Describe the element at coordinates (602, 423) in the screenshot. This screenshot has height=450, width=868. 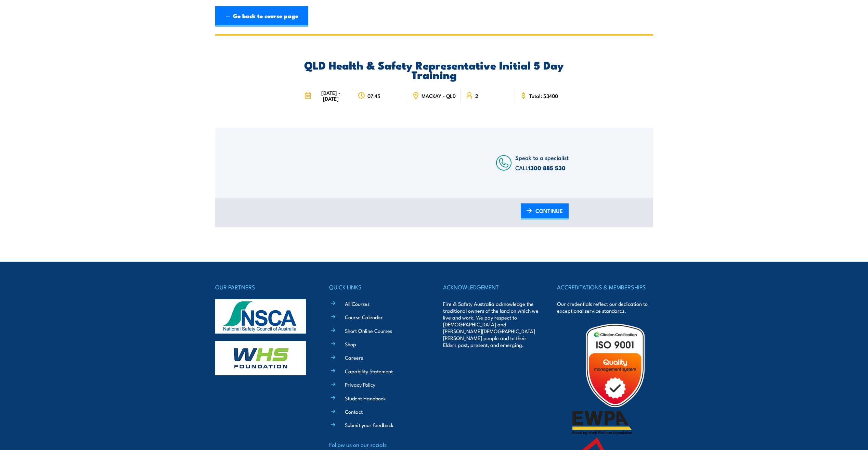
I see `img: ewpa-logo` at that location.